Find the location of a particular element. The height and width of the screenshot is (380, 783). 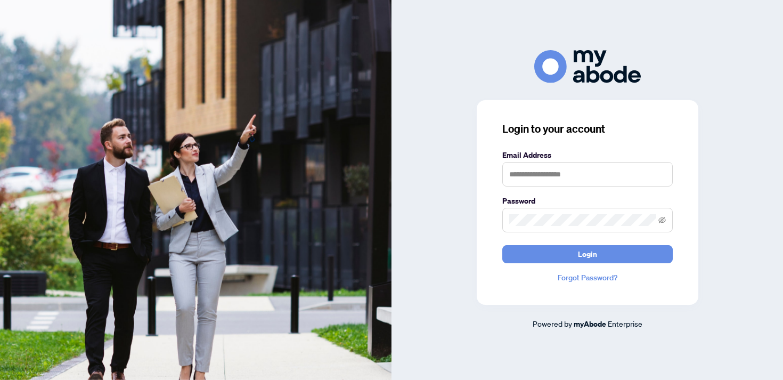

span: Enterprise is located at coordinates (625, 324).